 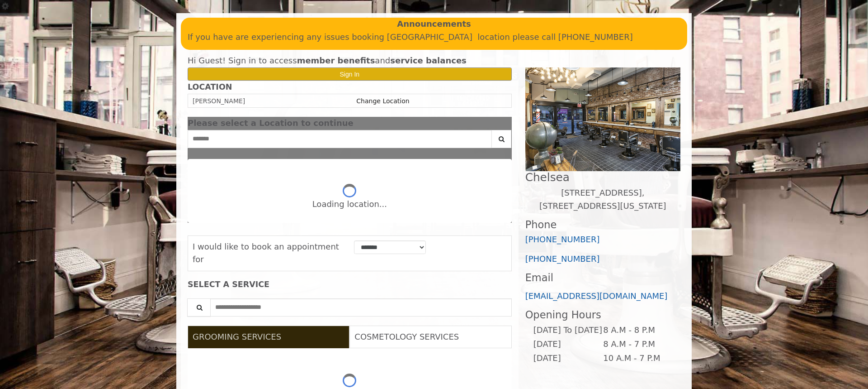 I want to click on div: Center Select, so click(x=349, y=142).